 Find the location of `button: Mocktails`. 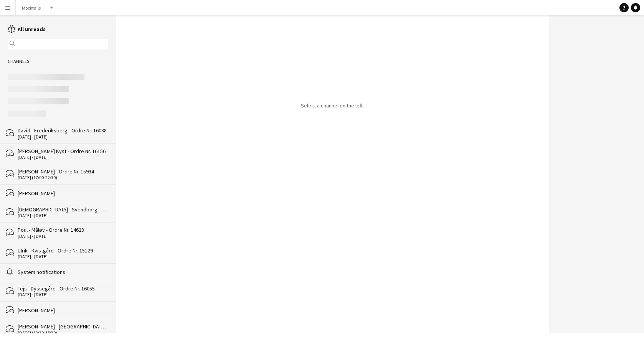

button: Mocktails is located at coordinates (31, 8).